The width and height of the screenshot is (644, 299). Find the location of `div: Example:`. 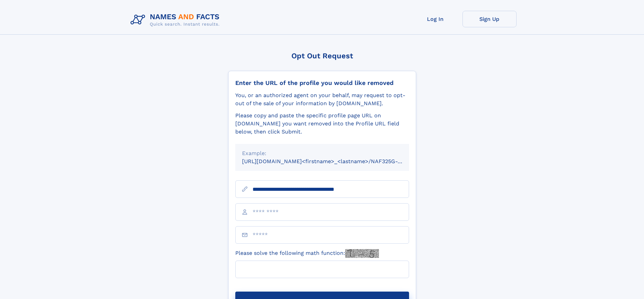

div: Example: is located at coordinates (322, 153).